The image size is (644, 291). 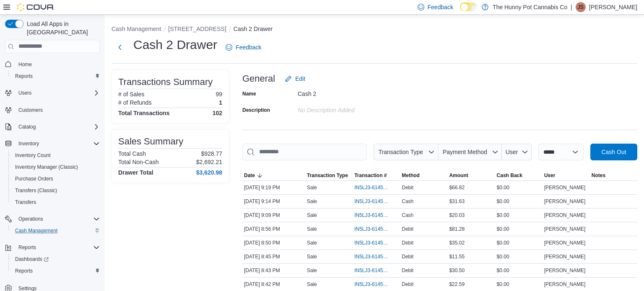 I want to click on span: Transfers, so click(x=56, y=202).